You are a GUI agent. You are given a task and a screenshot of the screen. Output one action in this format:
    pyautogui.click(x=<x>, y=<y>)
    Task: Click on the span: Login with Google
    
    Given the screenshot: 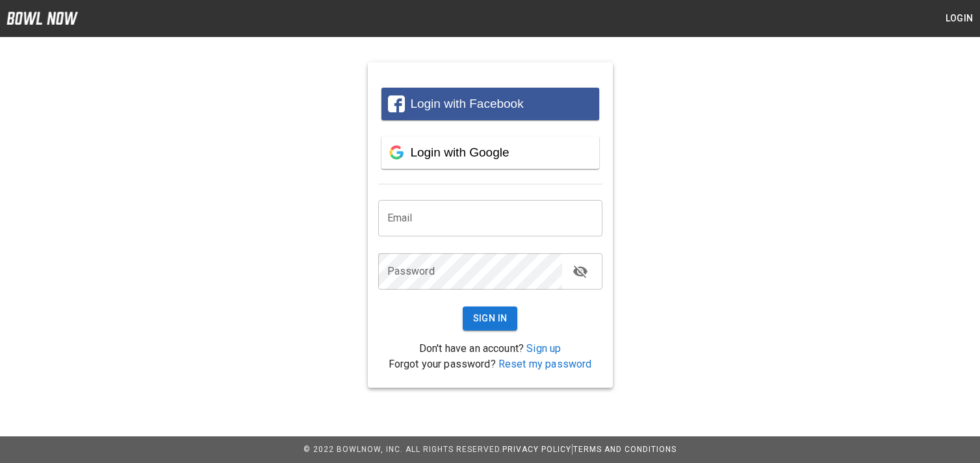 What is the action you would take?
    pyautogui.click(x=459, y=152)
    